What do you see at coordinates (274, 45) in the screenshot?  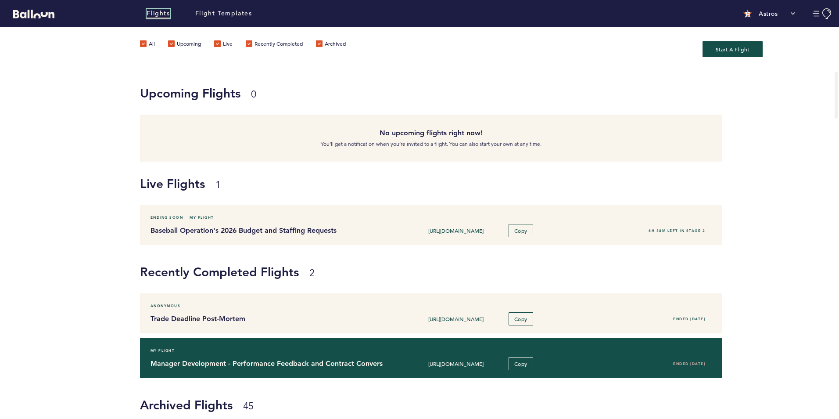 I see `label: Recently Completed` at bounding box center [274, 45].